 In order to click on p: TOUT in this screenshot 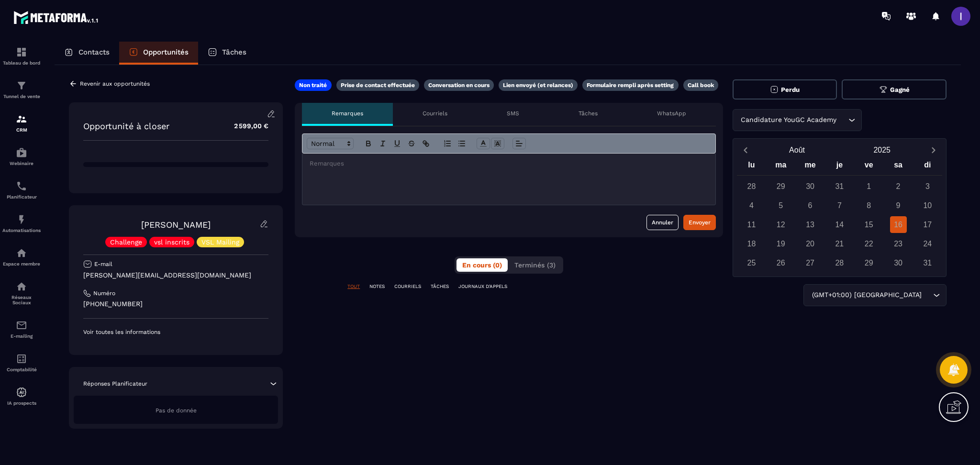, I will do `click(354, 286)`.